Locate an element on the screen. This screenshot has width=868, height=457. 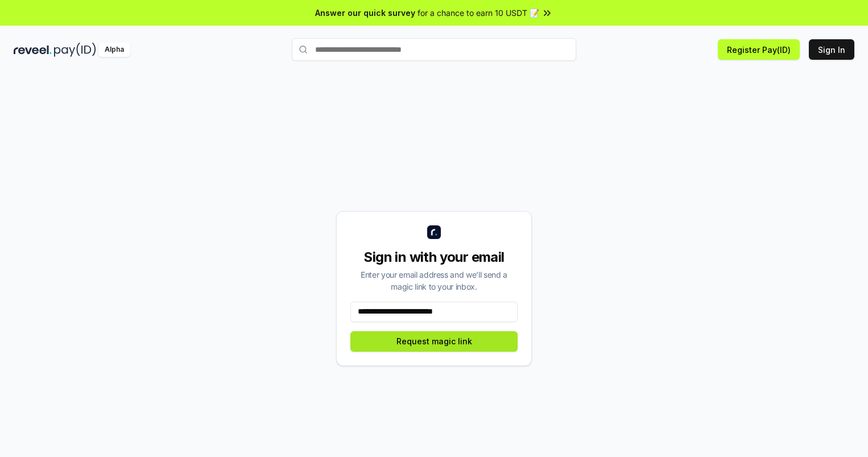
button: Register Pay(ID) is located at coordinates (759, 49).